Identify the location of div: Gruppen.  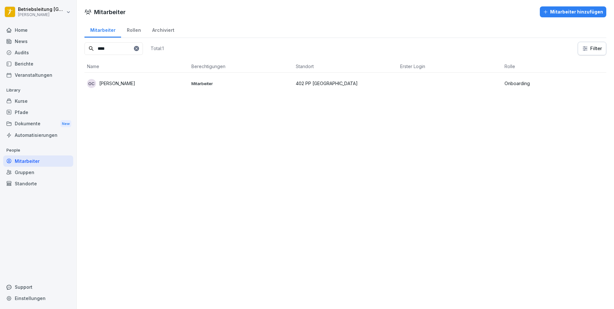
(38, 172).